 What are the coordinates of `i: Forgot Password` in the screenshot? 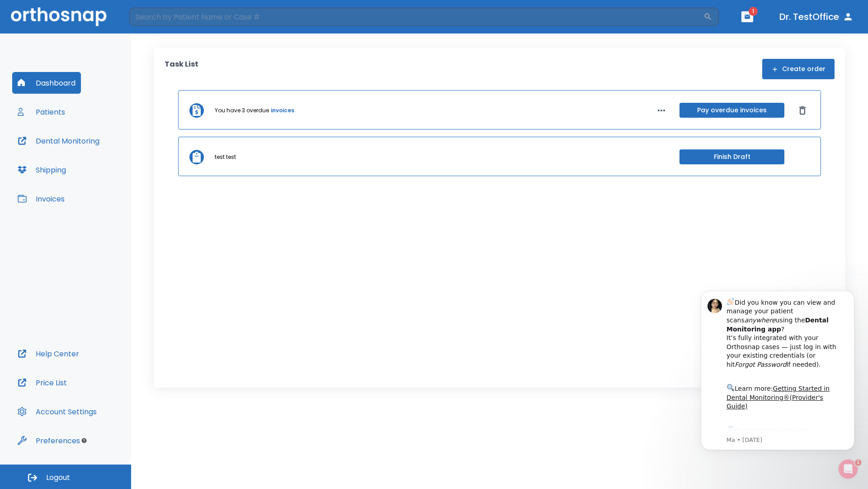 It's located at (73, 87).